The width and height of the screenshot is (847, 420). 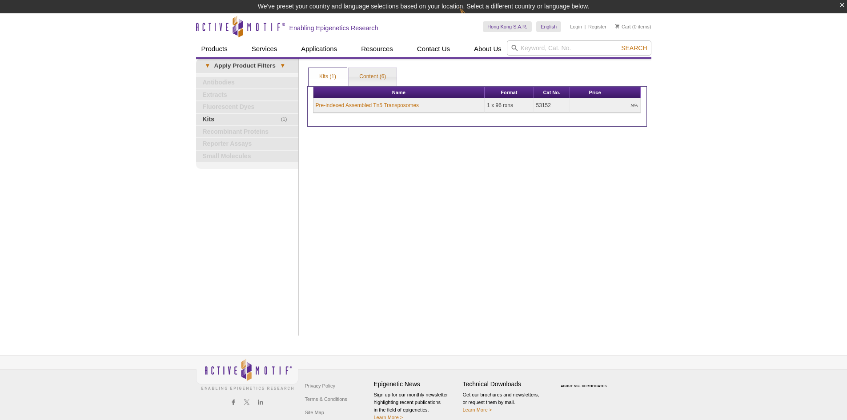 I want to click on span: (1), so click(x=286, y=120).